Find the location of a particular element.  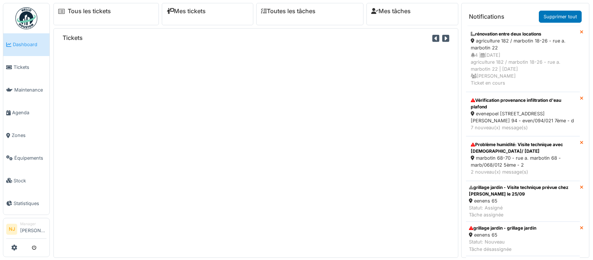

span: Tickets is located at coordinates (30, 67).